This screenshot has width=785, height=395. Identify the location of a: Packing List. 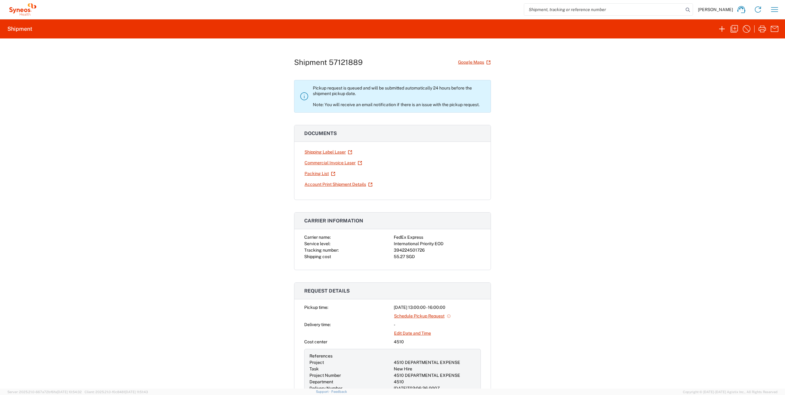
(320, 174).